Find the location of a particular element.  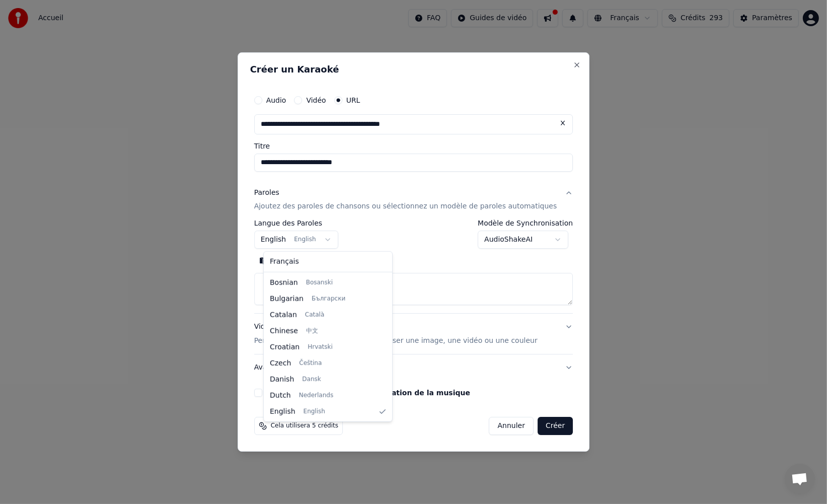

span: Hrvatski is located at coordinates (320, 347).